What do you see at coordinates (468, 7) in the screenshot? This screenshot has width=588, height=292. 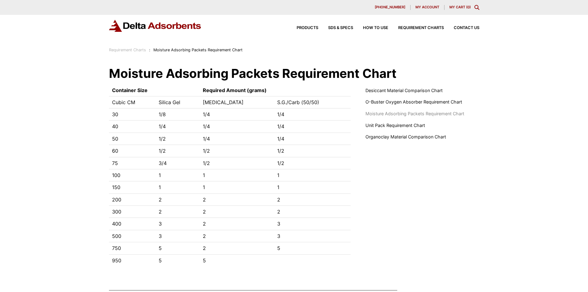 I see `span: 0` at bounding box center [468, 7].